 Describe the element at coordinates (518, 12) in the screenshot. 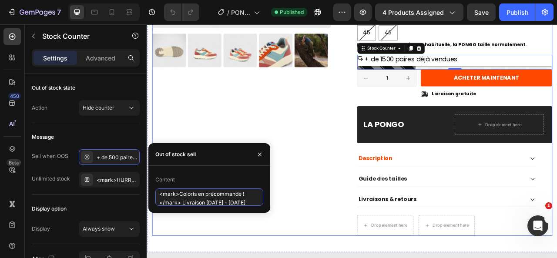

I see `button: Publish` at that location.